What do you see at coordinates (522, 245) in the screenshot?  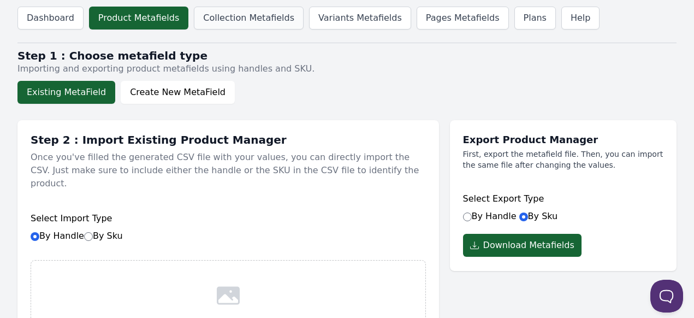 I see `button: Download Metafields` at bounding box center [522, 245].